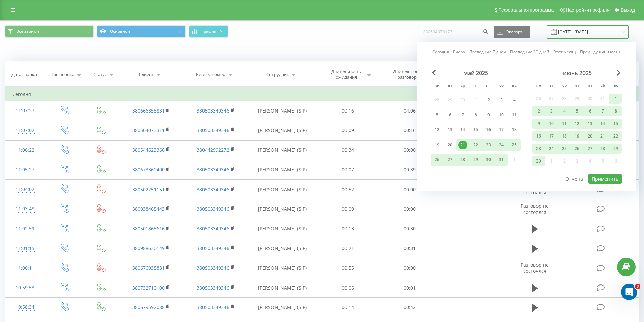 This screenshot has width=644, height=322. What do you see at coordinates (564, 149) in the screenshot?
I see `div: ср 25 июня 2025 г.` at bounding box center [564, 149].